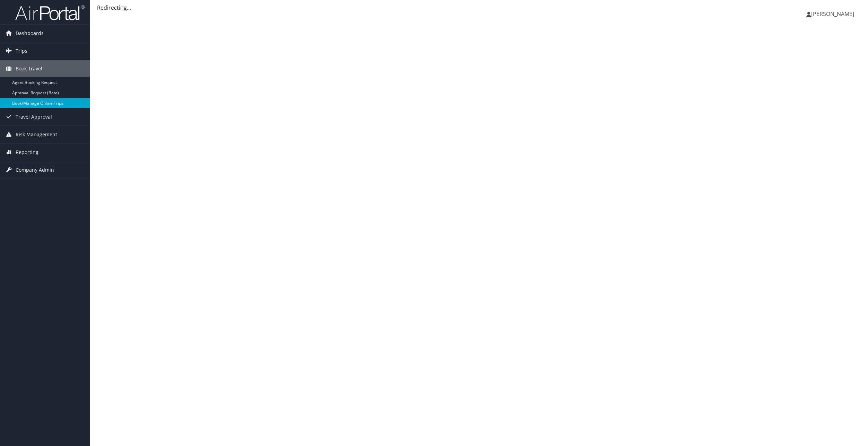  I want to click on span: Book Travel, so click(28, 69).